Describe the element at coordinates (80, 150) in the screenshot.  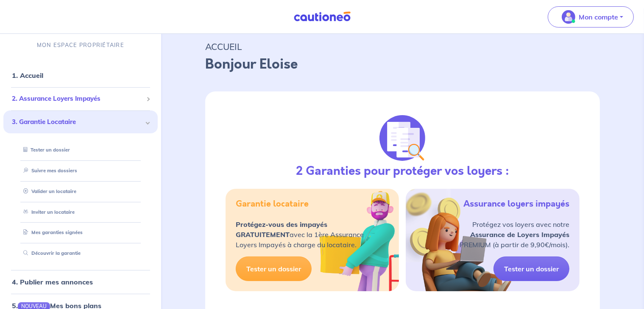
I see `div: Tester un dossier` at that location.